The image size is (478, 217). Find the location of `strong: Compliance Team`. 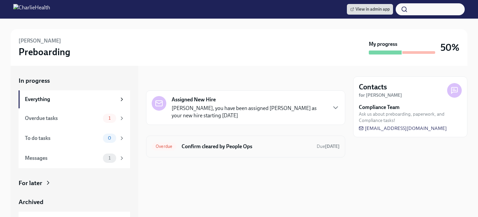

strong: Compliance Team is located at coordinates (379, 107).